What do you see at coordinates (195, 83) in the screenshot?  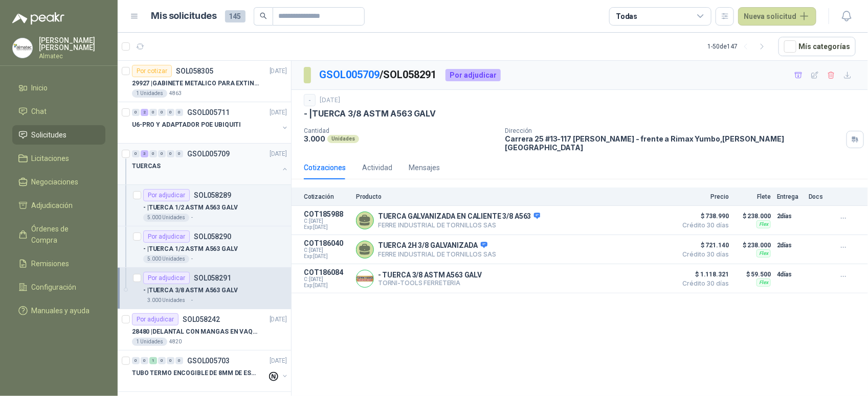 I see `p: 29927 | GABINETE METALICO PARA EXTINTOR 15 LB` at bounding box center [195, 83].